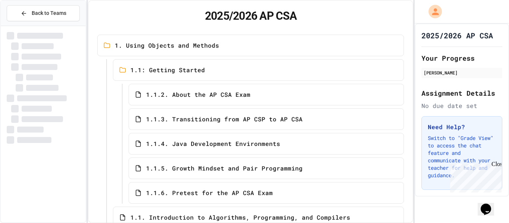 This screenshot has width=509, height=223. Describe the element at coordinates (167, 45) in the screenshot. I see `span: 1. Using Objects and Methods` at that location.